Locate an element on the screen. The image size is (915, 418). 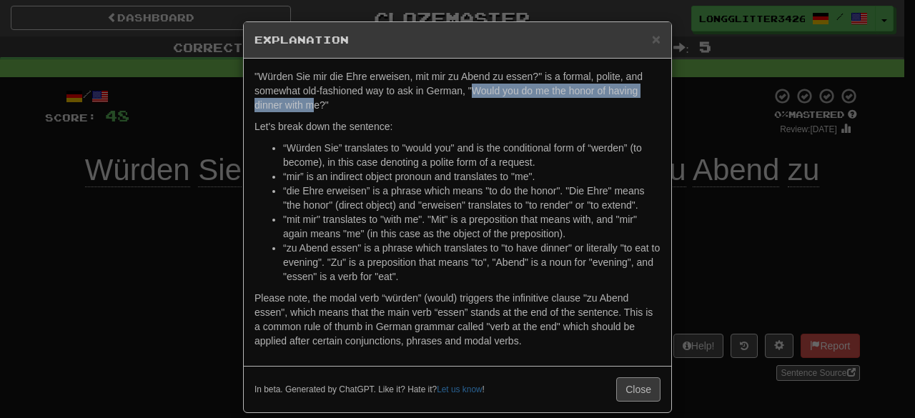
li: “zu Abend essen" is a phrase which translates to "to have dinner" or literally "to eat to evening... is located at coordinates (472, 262).